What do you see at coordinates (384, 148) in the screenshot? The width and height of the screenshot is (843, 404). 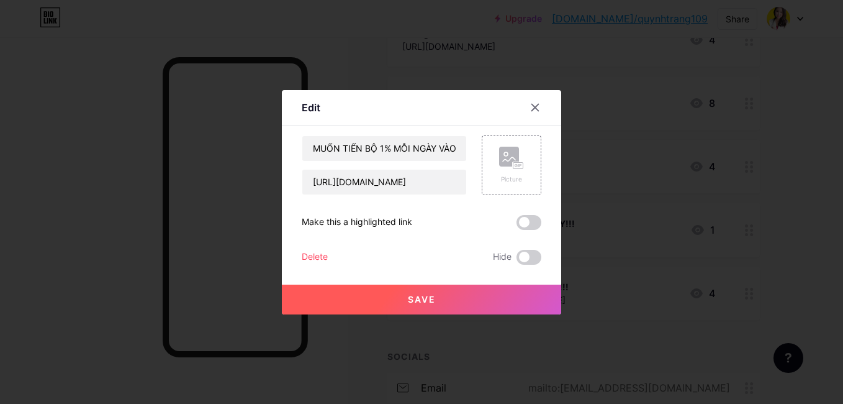 I see `input: Title` at bounding box center [384, 148].